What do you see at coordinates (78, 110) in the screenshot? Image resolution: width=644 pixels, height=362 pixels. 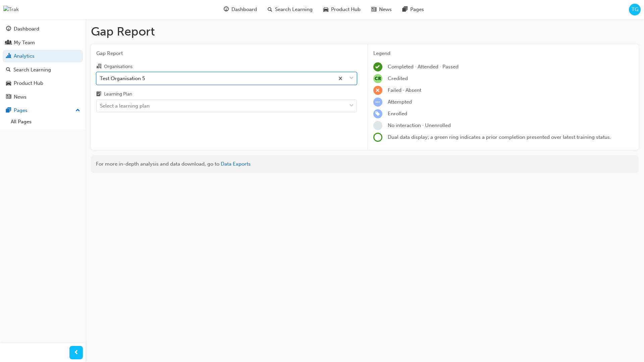 I see `span: up-icon` at bounding box center [78, 110].